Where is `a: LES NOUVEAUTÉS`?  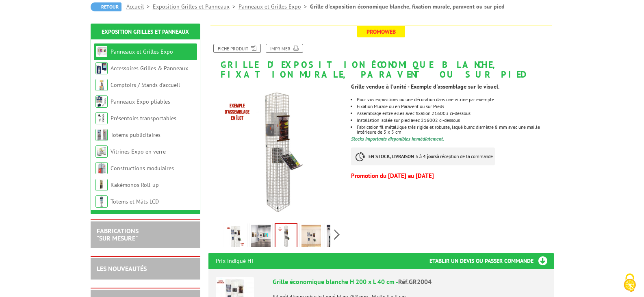 a: LES NOUVEAUTÉS is located at coordinates (121, 268).